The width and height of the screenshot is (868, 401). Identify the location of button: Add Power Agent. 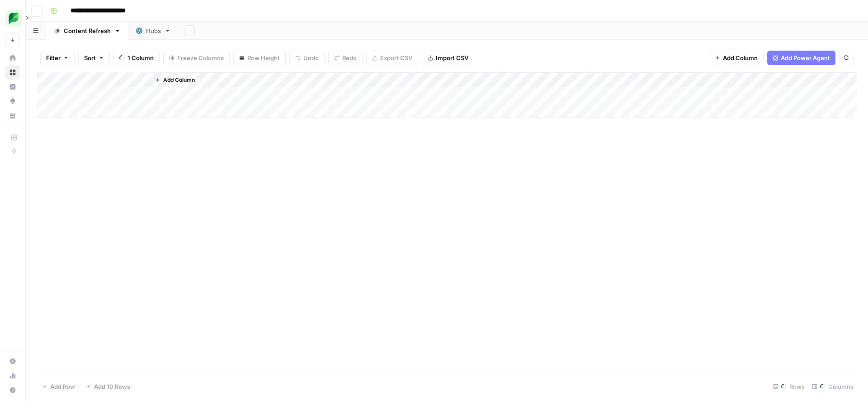
(801, 58).